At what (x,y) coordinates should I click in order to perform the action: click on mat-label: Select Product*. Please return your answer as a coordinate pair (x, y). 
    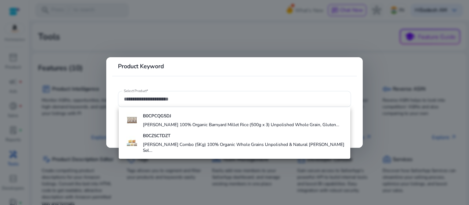
    Looking at the image, I should click on (136, 91).